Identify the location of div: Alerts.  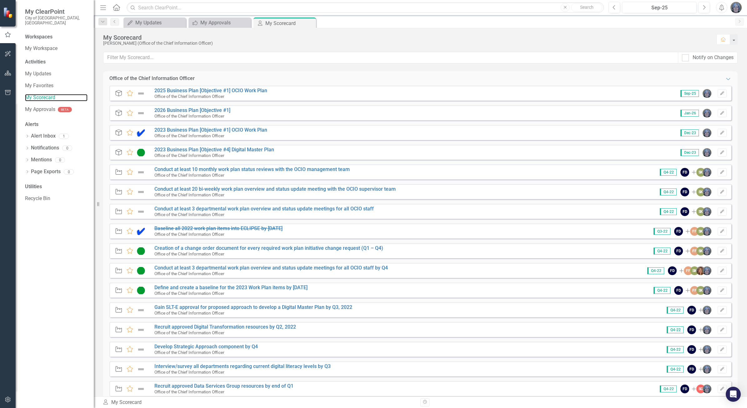
(56, 124).